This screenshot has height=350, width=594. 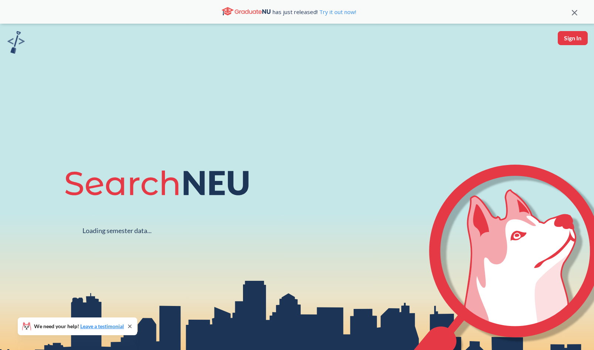 I want to click on a: Try it out now!, so click(x=337, y=12).